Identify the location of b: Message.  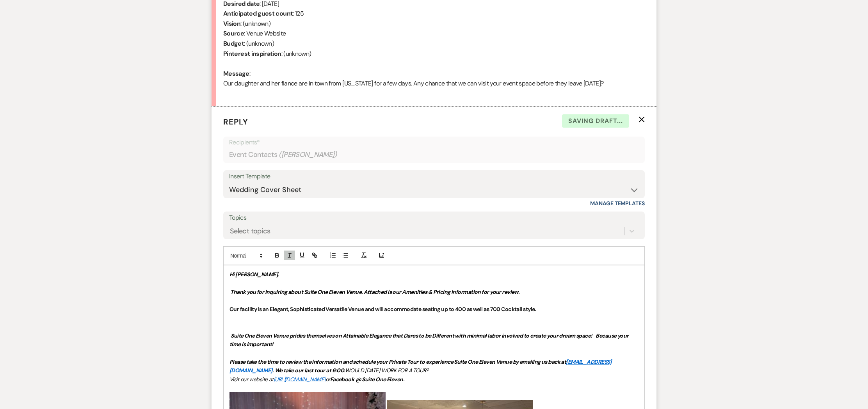
(236, 74).